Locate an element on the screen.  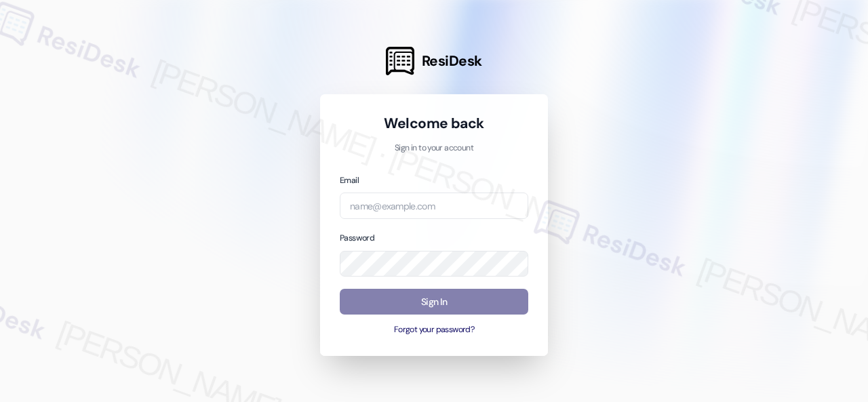
button: Forgot your password? is located at coordinates (434, 330).